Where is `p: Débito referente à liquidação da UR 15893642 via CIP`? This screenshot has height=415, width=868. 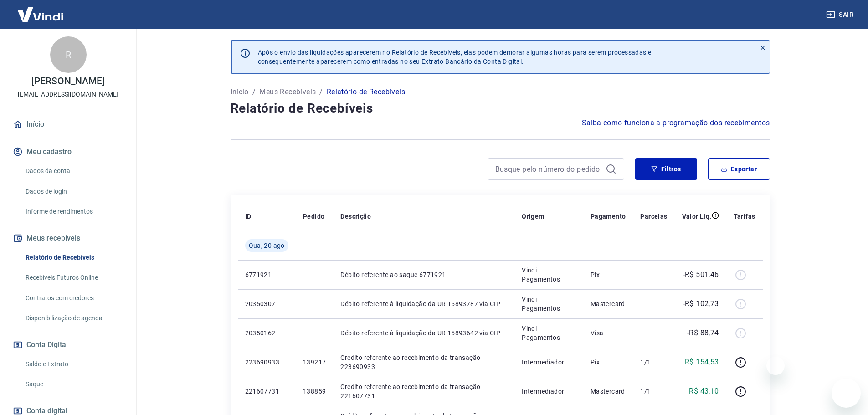 p: Débito referente à liquidação da UR 15893642 via CIP is located at coordinates (424, 333).